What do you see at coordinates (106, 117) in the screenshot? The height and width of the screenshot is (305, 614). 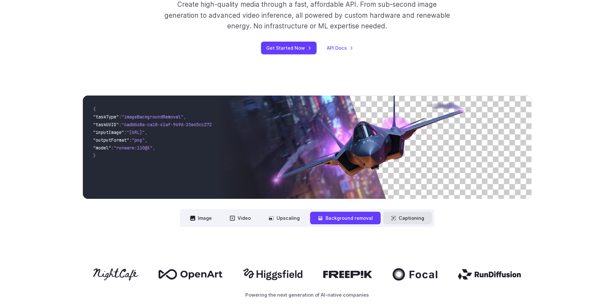 I see `span: "taskType"` at bounding box center [106, 117].